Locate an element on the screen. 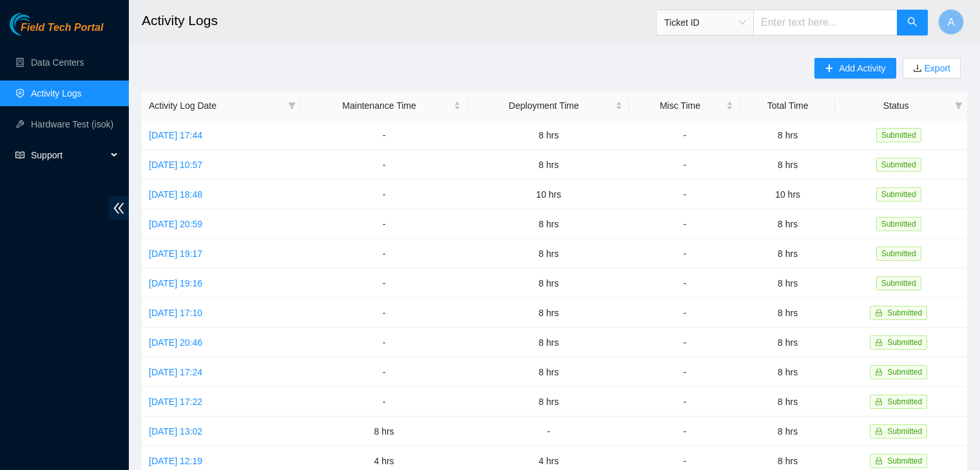 This screenshot has height=470, width=980. button: plusAdd Activity is located at coordinates (855, 68).